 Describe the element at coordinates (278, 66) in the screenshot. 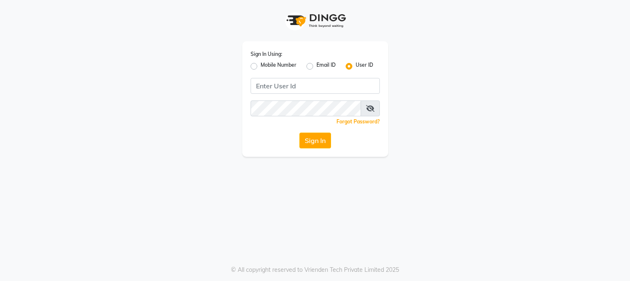

I see `label: Mobile Number` at that location.